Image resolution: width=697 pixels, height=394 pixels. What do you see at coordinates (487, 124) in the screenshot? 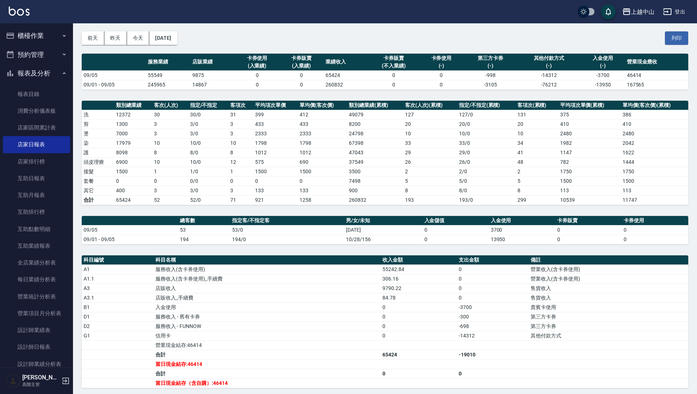
I see `td: 20 / 0` at bounding box center [487, 124].